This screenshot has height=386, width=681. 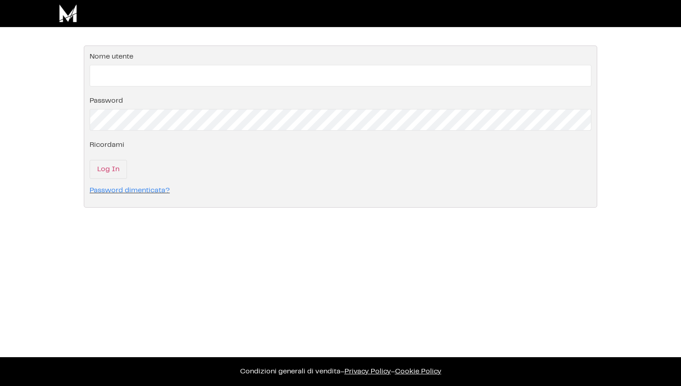 What do you see at coordinates (290, 371) in the screenshot?
I see `a: Condizioni generali di vendita` at bounding box center [290, 371].